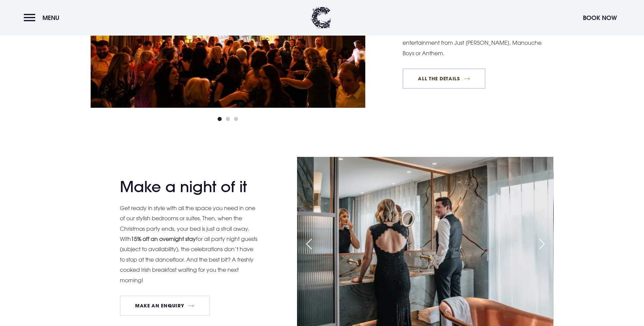 This screenshot has width=644, height=326. What do you see at coordinates (228, 119) in the screenshot?
I see `span: Go to slide 2` at bounding box center [228, 119].